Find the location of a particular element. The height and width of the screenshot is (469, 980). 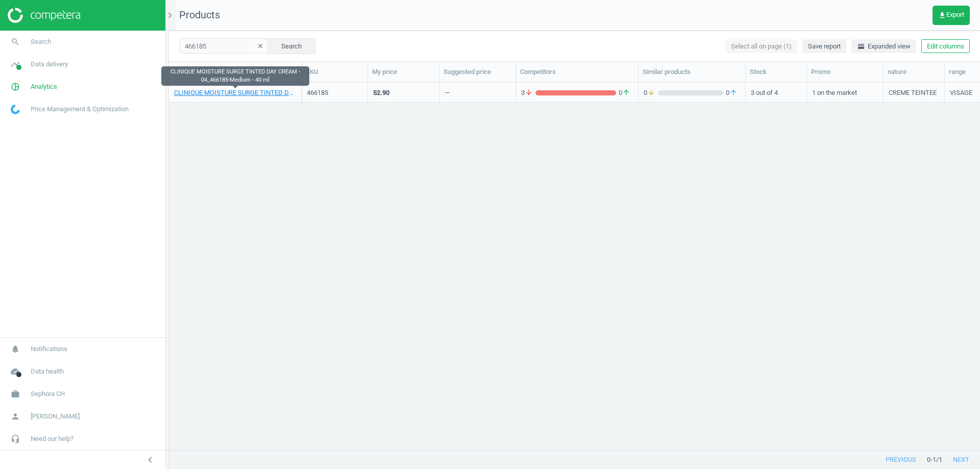

span: 3 is located at coordinates (528, 93).